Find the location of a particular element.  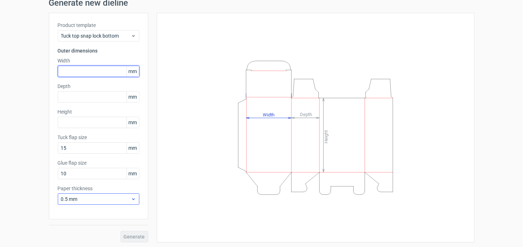

span: 0.5 mm is located at coordinates (96, 199).